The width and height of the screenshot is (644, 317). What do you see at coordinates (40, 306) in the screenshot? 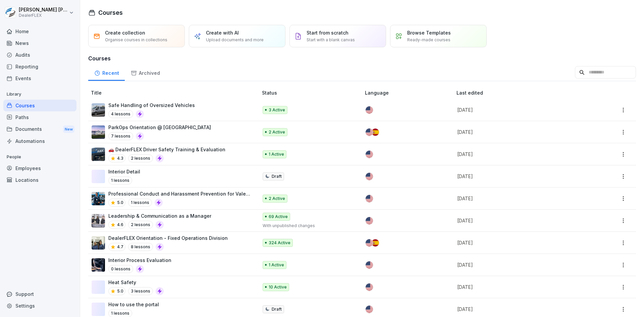
I see `div: Settings` at bounding box center [40, 306].